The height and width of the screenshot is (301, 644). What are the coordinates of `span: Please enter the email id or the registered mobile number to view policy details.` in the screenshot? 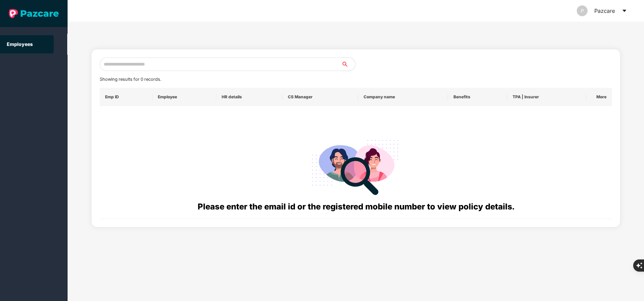 It's located at (356, 206).